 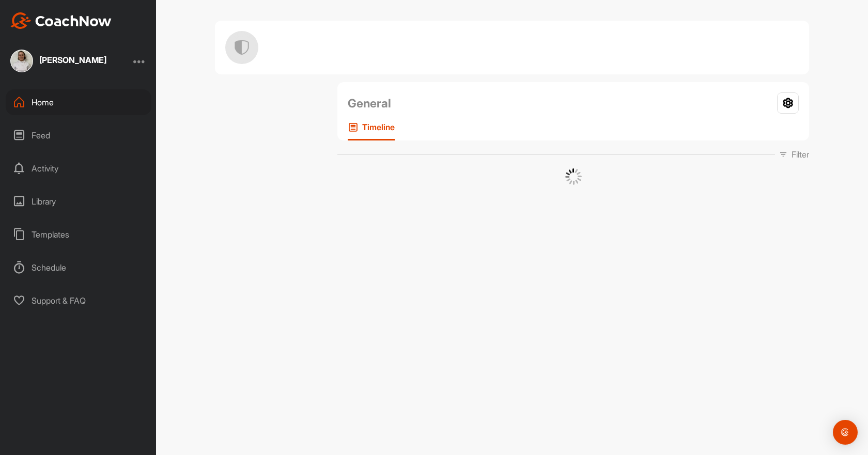 What do you see at coordinates (846, 433) in the screenshot?
I see `div: Open Intercom Messenger` at bounding box center [846, 433].